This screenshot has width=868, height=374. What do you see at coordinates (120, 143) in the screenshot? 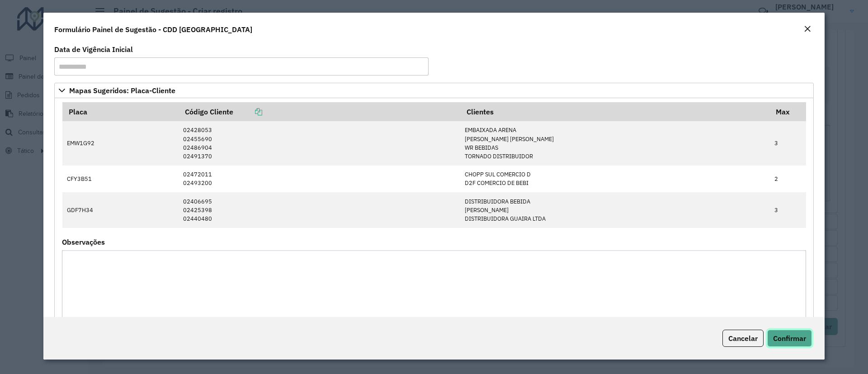
I see `td: EMW1G92` at bounding box center [120, 143].